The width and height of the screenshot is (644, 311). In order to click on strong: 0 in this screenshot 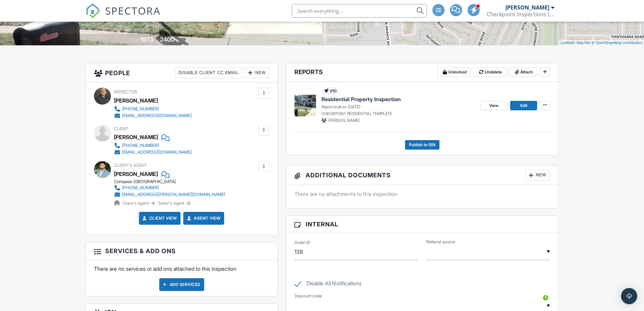, I will do `click(189, 203)`.